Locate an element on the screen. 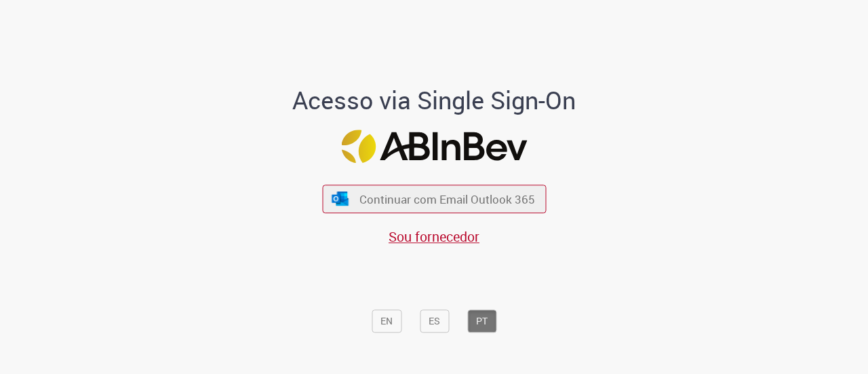 The width and height of the screenshot is (868, 374). button: EN is located at coordinates (387, 320).